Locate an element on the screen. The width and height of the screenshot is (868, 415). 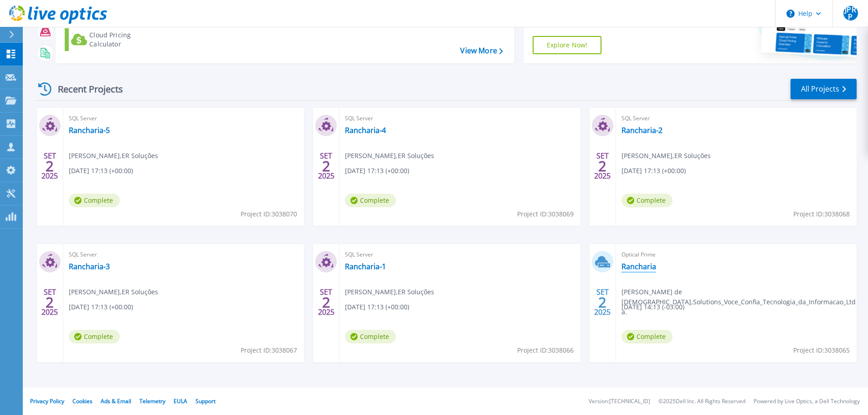
a: Support is located at coordinates (206, 401).